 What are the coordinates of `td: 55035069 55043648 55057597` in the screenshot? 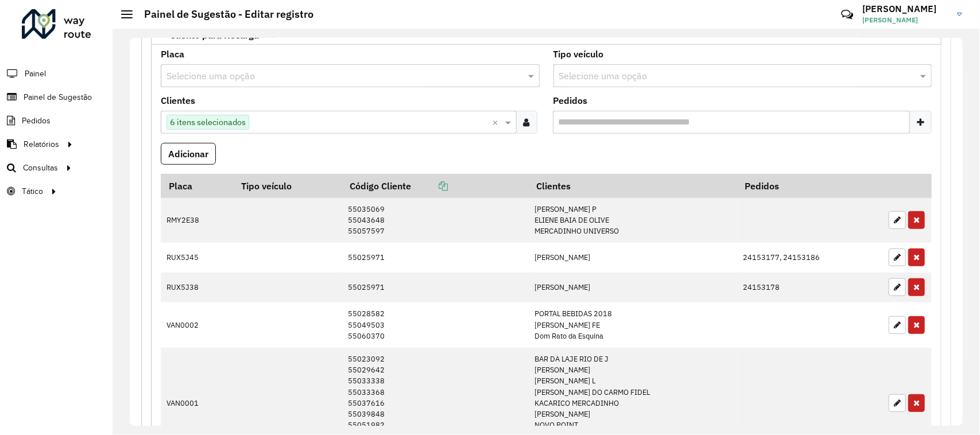 It's located at (435, 220).